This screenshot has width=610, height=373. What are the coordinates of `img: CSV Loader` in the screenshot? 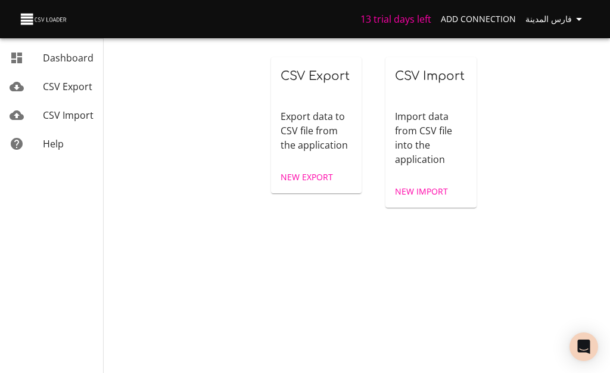 It's located at (44, 19).